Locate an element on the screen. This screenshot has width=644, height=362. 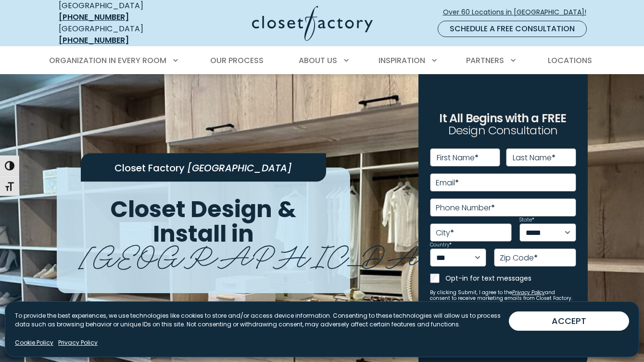
label: First Name is located at coordinates (458, 158).